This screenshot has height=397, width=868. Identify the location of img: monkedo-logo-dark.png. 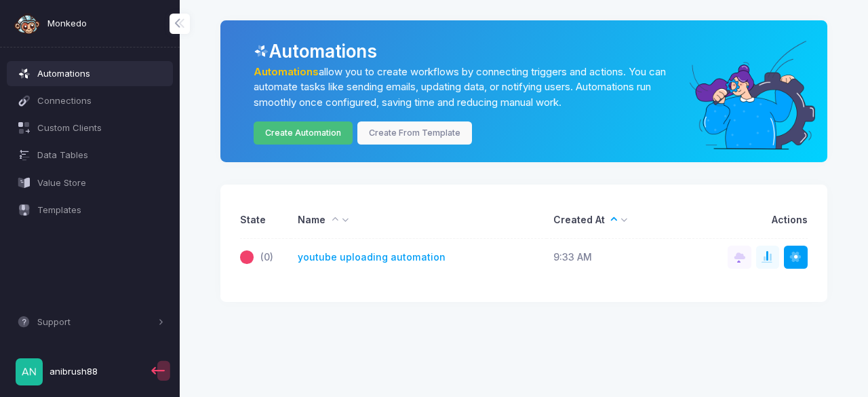
(27, 24).